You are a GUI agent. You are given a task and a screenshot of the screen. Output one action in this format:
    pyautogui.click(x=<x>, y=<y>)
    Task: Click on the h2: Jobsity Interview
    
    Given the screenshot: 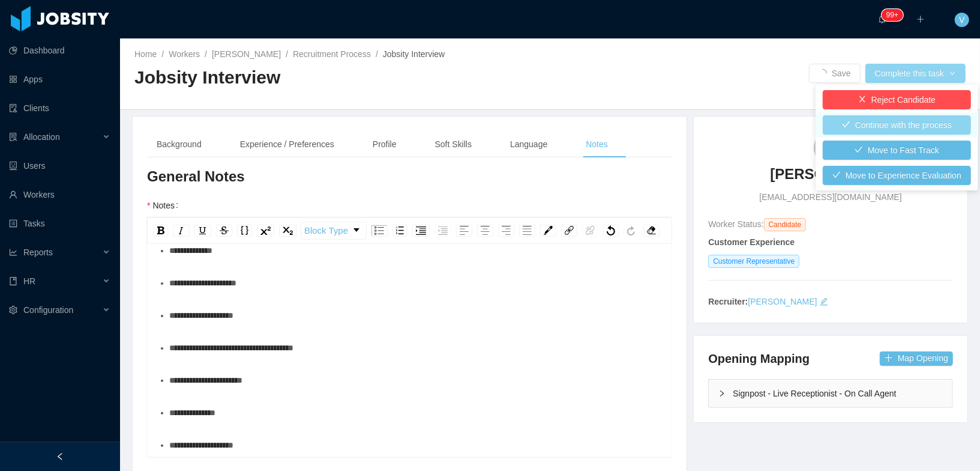 What is the action you would take?
    pyautogui.click(x=342, y=78)
    